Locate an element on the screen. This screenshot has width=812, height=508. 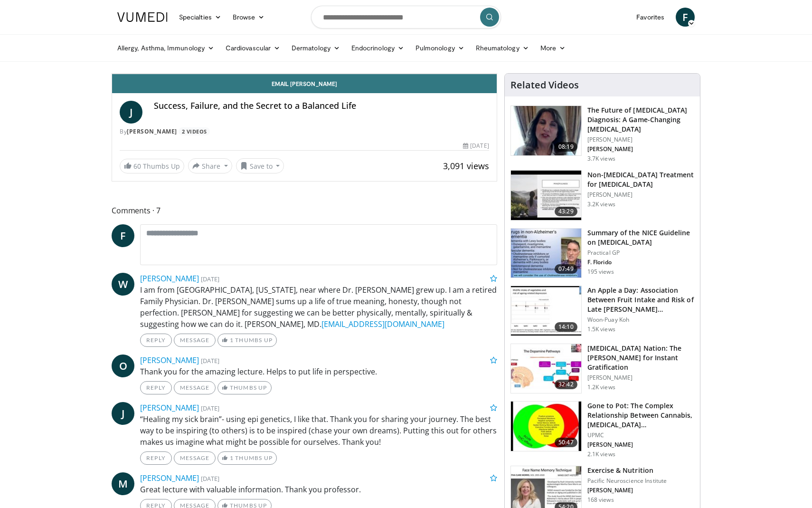
span: 32:42 is located at coordinates (566, 385).